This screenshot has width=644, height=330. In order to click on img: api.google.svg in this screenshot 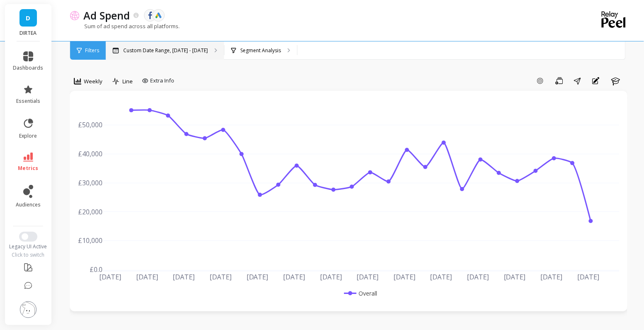, I will do `click(158, 15)`.